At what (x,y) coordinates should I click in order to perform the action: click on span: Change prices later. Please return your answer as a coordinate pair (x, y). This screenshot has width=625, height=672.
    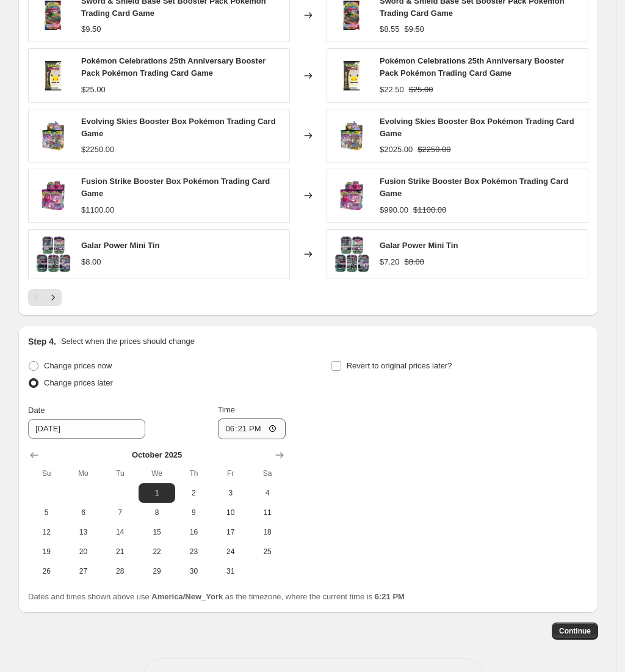
    Looking at the image, I should click on (78, 382).